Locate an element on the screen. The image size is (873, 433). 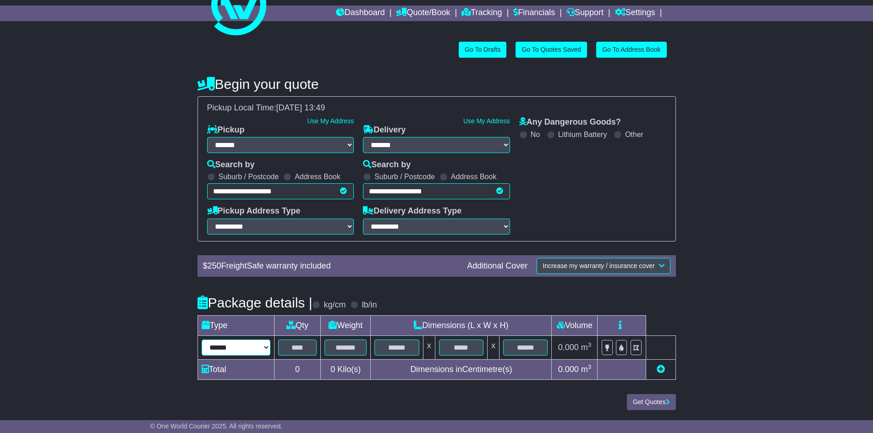
button: Increase my warranty / insurance cover is located at coordinates (603, 266).